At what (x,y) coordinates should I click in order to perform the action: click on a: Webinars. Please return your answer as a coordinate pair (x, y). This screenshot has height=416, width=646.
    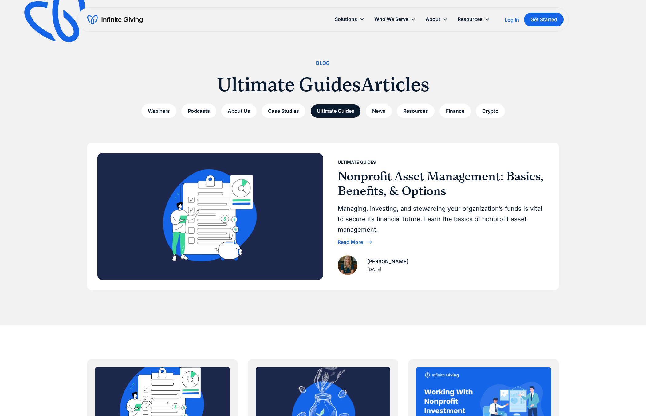
    Looking at the image, I should click on (159, 111).